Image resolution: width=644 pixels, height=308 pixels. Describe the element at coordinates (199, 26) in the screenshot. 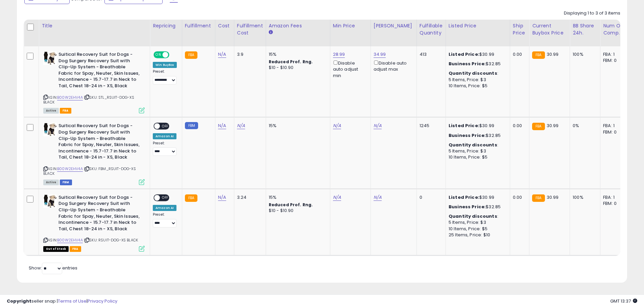

I see `div: Fulfillment` at that location.